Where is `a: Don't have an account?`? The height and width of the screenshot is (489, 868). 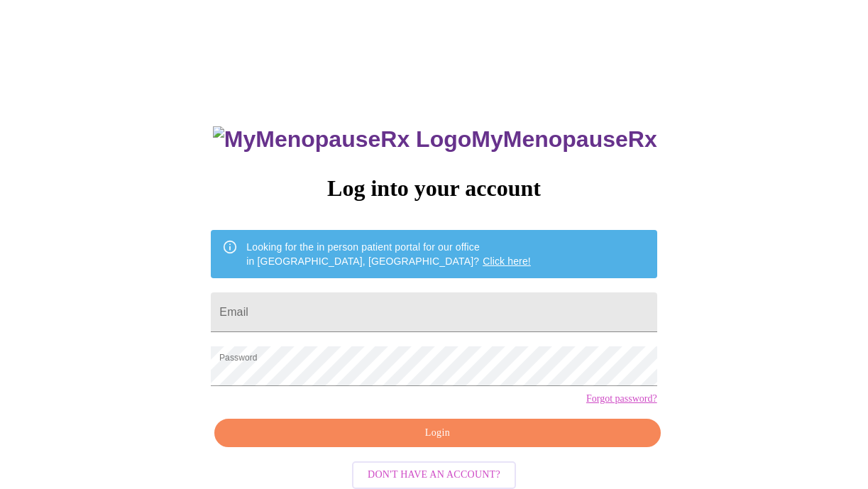
a: Don't have an account? is located at coordinates (434, 474).